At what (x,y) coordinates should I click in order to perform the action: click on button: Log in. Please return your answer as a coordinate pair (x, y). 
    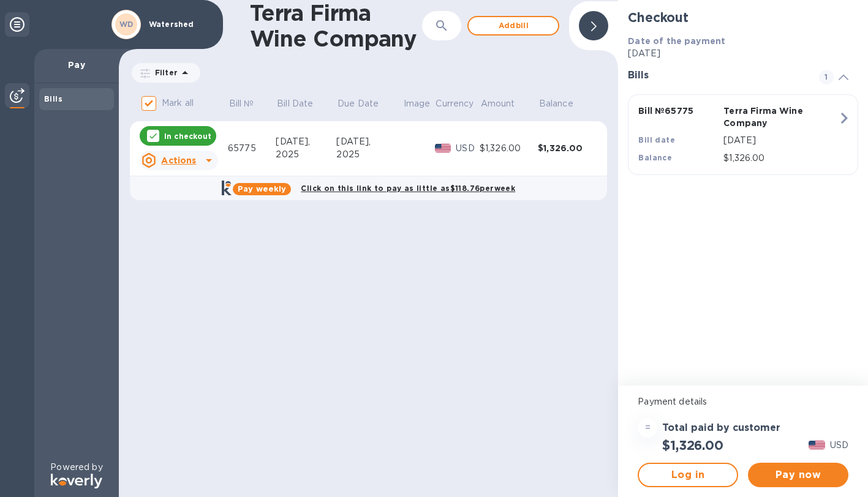
    Looking at the image, I should click on (688, 475).